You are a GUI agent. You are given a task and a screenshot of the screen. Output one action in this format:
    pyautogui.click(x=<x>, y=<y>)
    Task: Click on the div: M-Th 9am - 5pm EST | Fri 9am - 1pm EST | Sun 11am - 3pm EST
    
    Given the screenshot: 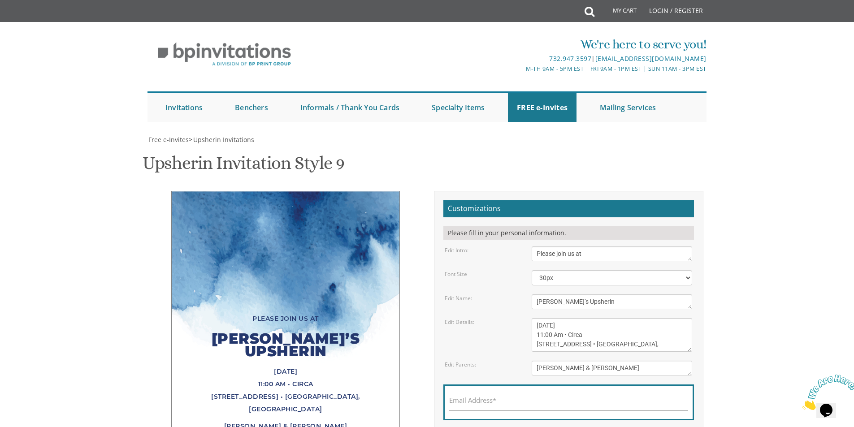 What is the action you would take?
    pyautogui.click(x=521, y=69)
    